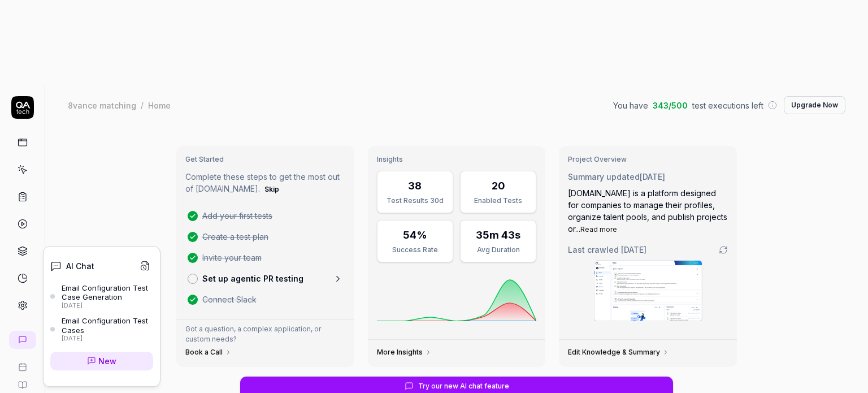 The width and height of the screenshot is (868, 393). What do you see at coordinates (414, 185) in the screenshot?
I see `div: 38` at bounding box center [414, 185].